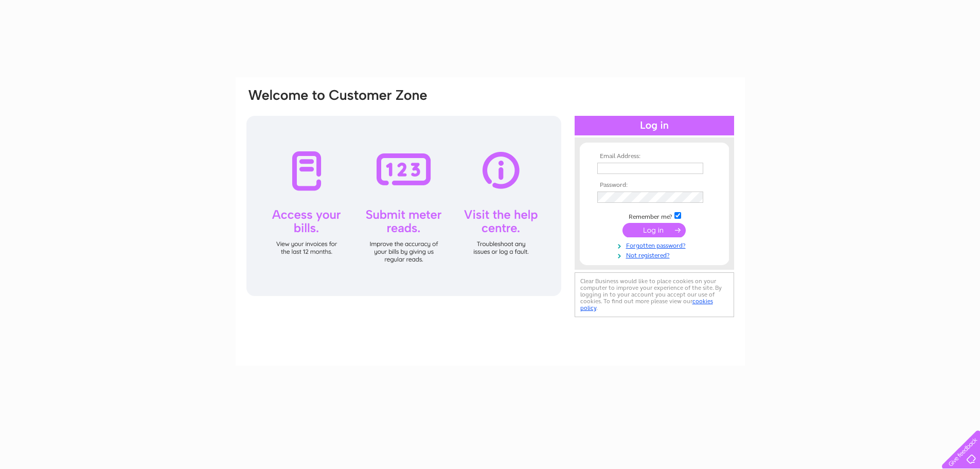 Image resolution: width=980 pixels, height=469 pixels. What do you see at coordinates (655, 216) in the screenshot?
I see `td: Remember me?` at bounding box center [655, 216].